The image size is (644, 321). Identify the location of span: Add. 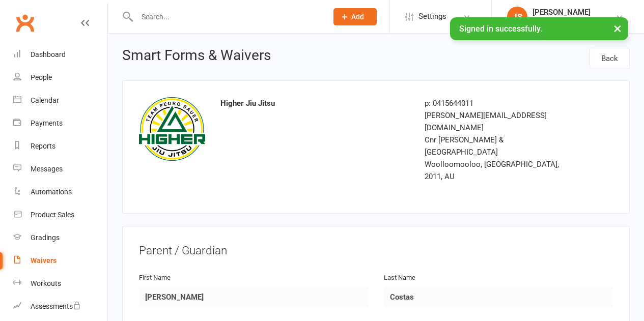
(357, 17).